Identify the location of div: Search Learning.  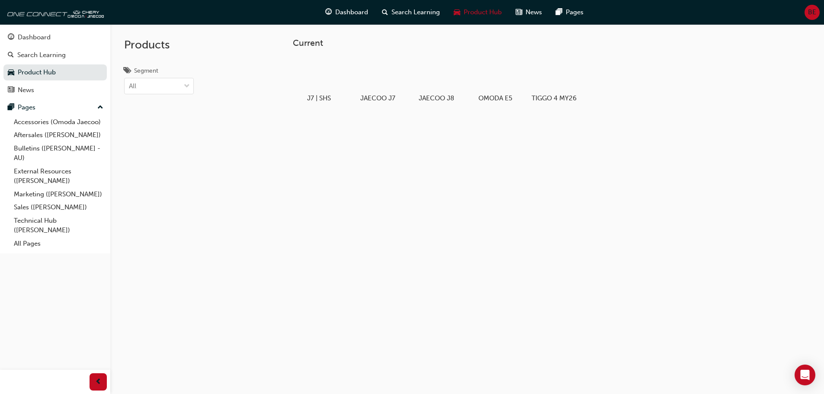
(42, 55).